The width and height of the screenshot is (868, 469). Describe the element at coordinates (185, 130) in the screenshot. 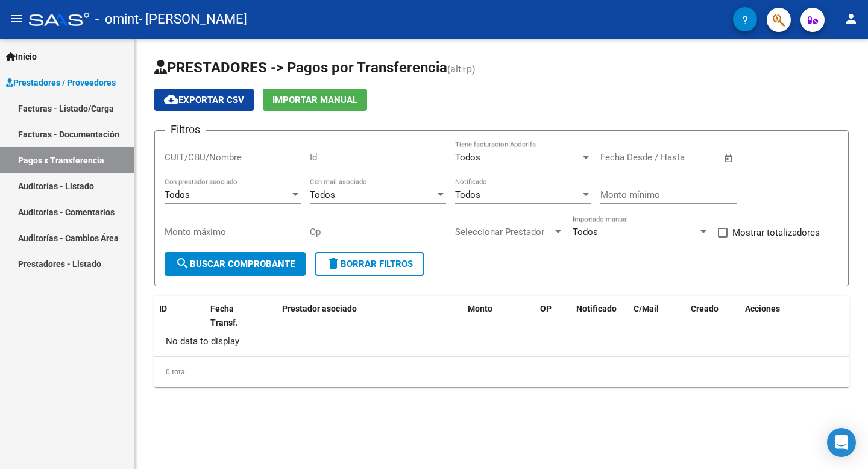

I see `h3: Filtros` at that location.